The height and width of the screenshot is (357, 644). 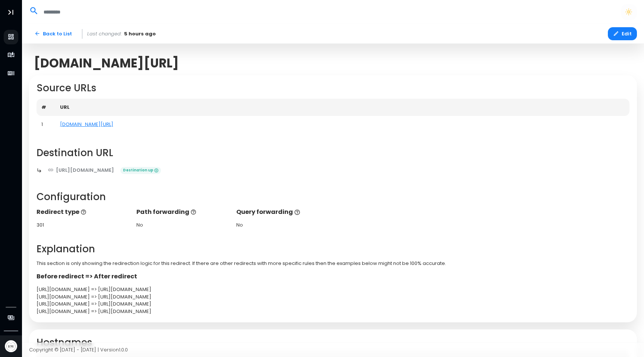 What do you see at coordinates (333, 342) in the screenshot?
I see `h2: Hostnames` at bounding box center [333, 342].